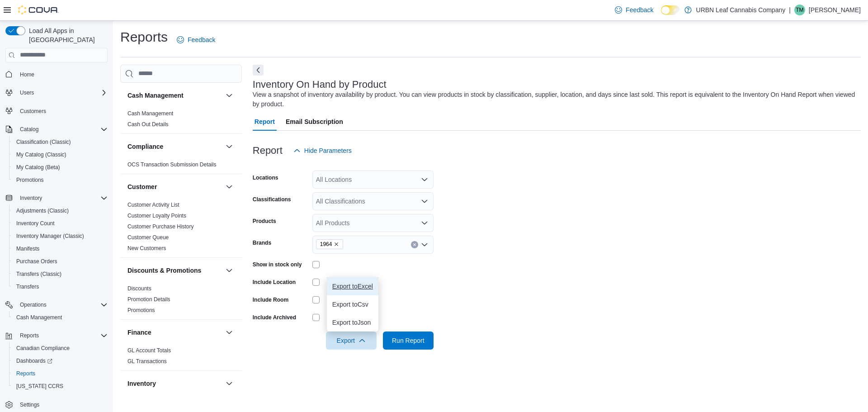 This screenshot has width=868, height=412. What do you see at coordinates (37, 262) in the screenshot?
I see `a: Purchase Orders` at bounding box center [37, 262].